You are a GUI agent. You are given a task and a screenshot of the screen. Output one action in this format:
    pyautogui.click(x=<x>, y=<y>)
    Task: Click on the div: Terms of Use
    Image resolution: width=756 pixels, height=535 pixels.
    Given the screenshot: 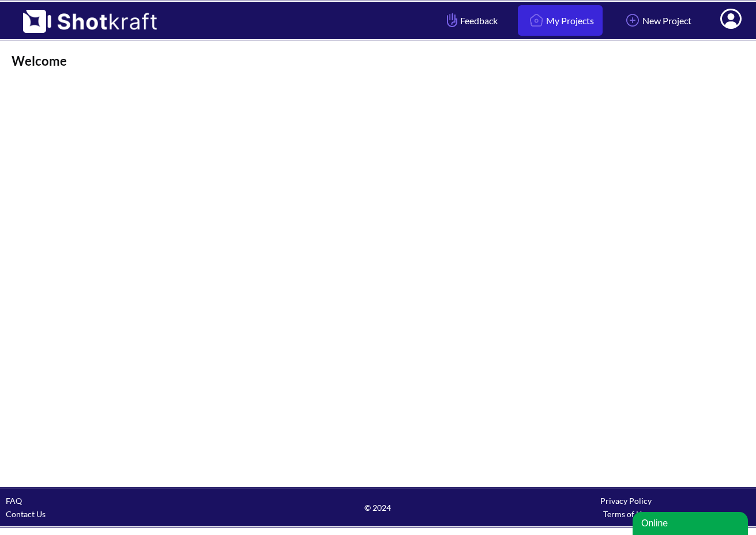 What is the action you would take?
    pyautogui.click(x=626, y=513)
    